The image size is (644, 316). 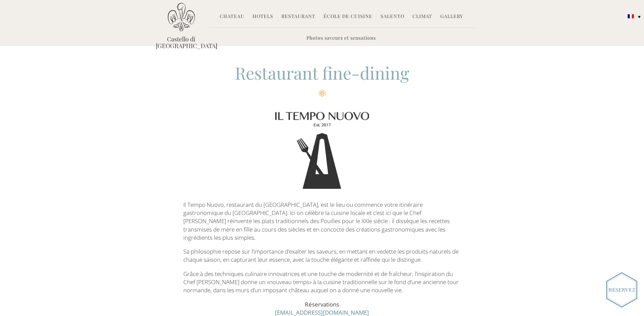 What do you see at coordinates (322, 304) in the screenshot?
I see `strong: Réservations` at bounding box center [322, 304].